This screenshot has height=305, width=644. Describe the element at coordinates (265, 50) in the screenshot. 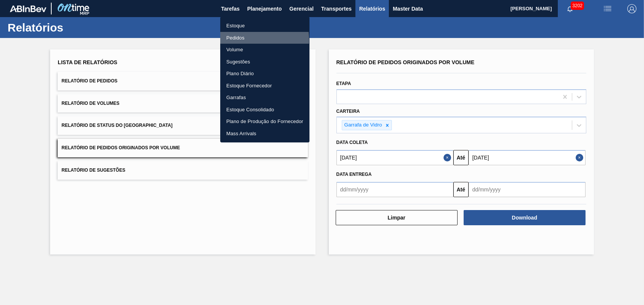

I see `a: Volume` at that location.